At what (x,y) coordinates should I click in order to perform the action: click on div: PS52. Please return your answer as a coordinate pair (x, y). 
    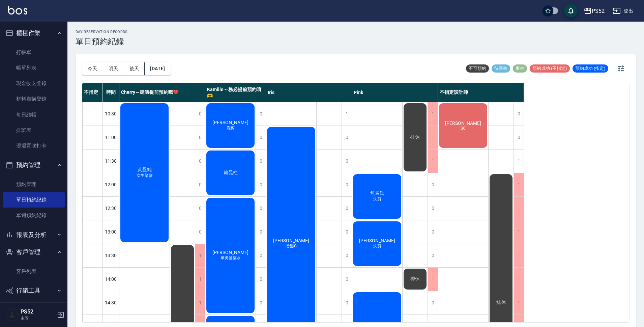
    Looking at the image, I should click on (598, 11).